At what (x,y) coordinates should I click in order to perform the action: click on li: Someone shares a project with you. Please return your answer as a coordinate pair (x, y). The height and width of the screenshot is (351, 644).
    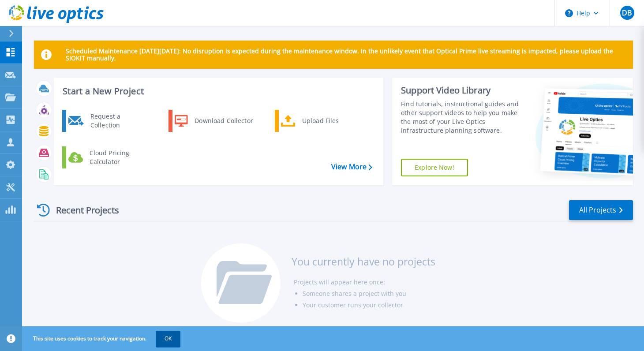
    Looking at the image, I should click on (369, 294).